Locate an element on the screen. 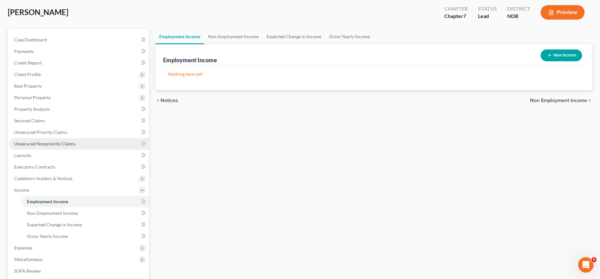  span: Payments is located at coordinates (24, 51).